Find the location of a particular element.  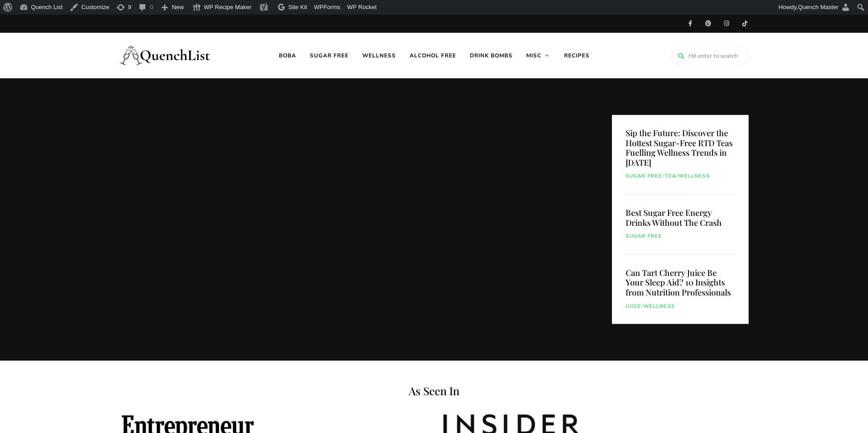

a: Facebook is located at coordinates (691, 24).